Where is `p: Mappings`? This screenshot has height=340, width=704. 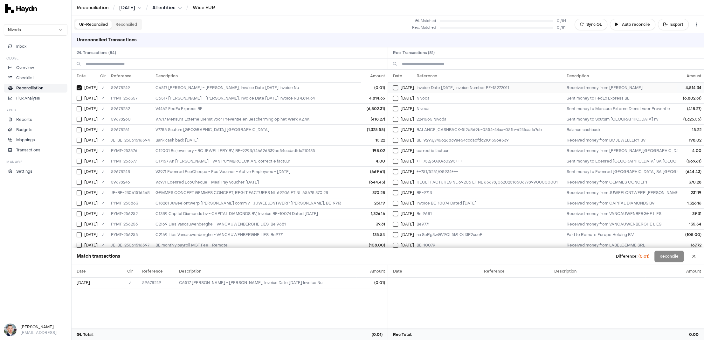
p: Mappings is located at coordinates (25, 140).